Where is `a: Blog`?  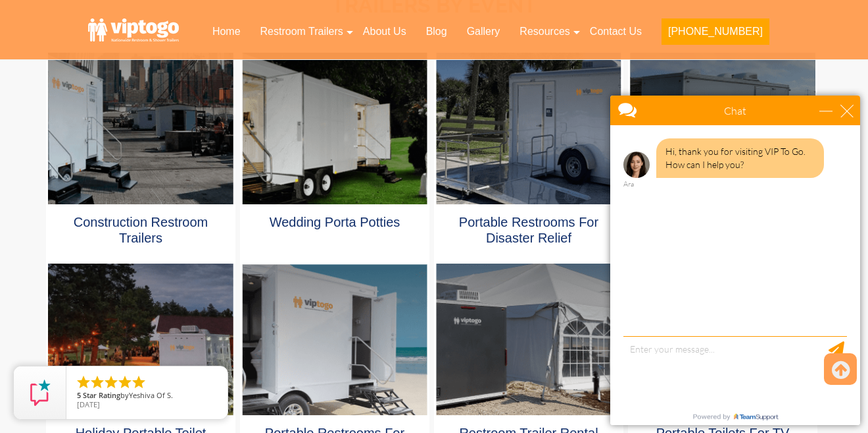
a: Blog is located at coordinates (437, 32).